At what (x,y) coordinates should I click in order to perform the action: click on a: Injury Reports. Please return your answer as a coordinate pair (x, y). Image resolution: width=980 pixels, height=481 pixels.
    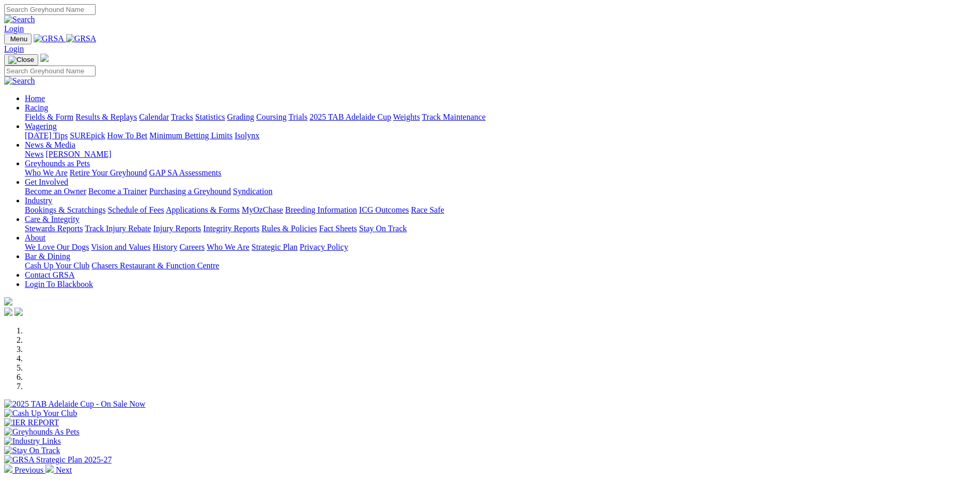
    Looking at the image, I should click on (177, 228).